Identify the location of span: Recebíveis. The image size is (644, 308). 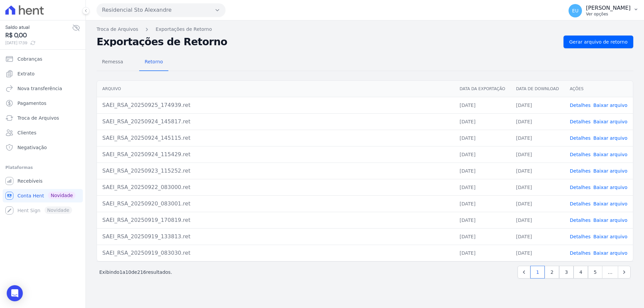
(30, 181).